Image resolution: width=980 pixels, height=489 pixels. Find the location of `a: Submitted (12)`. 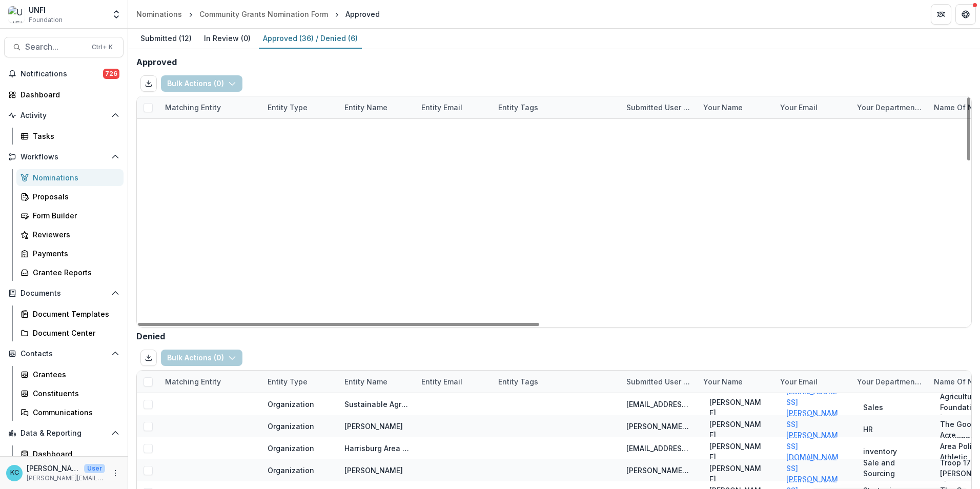

a: Submitted (12) is located at coordinates (166, 38).